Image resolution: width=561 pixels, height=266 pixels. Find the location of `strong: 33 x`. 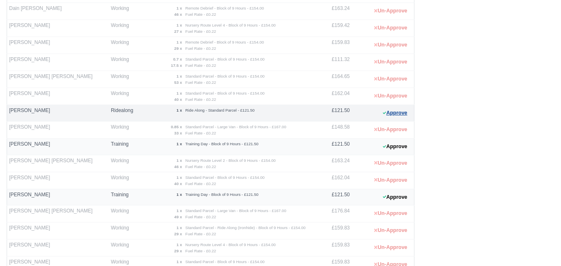

strong: 33 x is located at coordinates (178, 133).